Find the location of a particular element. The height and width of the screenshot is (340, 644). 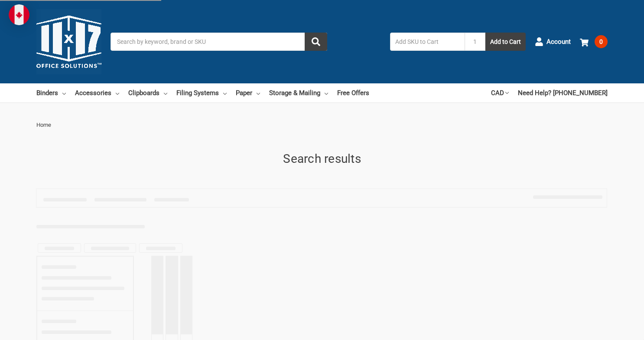

a: Accessories is located at coordinates (97, 93).